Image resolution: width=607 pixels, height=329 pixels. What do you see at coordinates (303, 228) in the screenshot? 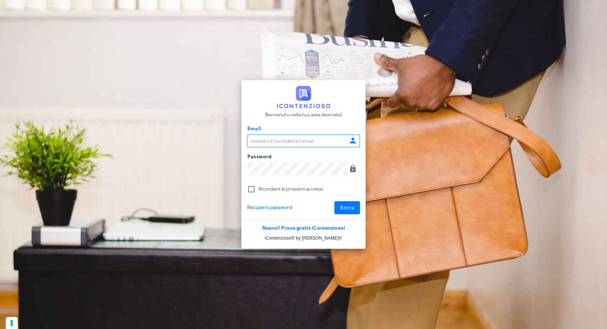
I see `a: Nuovo? Prova gratis iContenzioso!` at bounding box center [303, 228].